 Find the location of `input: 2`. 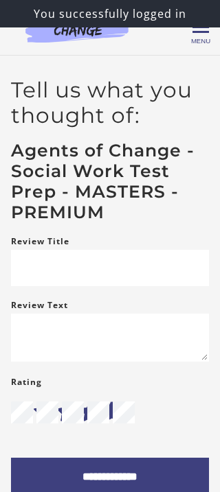

input: 2 is located at coordinates (47, 413).